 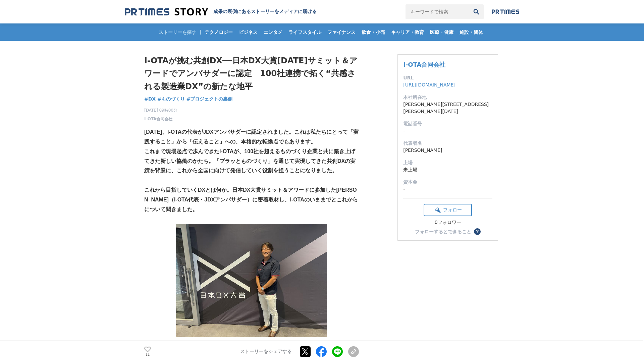 What do you see at coordinates (273, 32) in the screenshot?
I see `a: エンタメ` at bounding box center [273, 32].